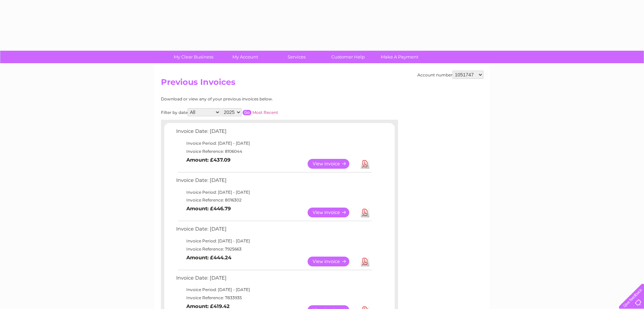 Image resolution: width=644 pixels, height=309 pixels. Describe the element at coordinates (274, 298) in the screenshot. I see `td: Invoice Reference: 7833935` at that location.